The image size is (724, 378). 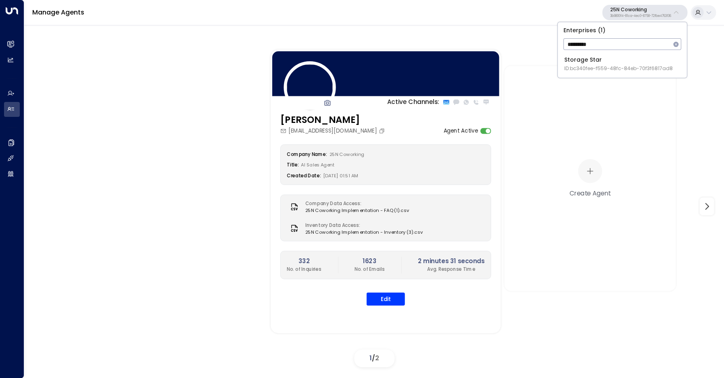 What do you see at coordinates (383, 130) in the screenshot?
I see `button: Copy` at bounding box center [383, 130].